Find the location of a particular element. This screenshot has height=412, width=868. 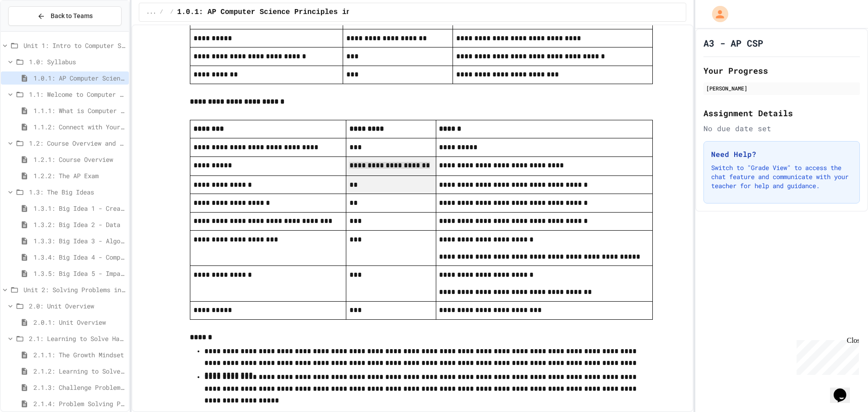

span: 2.1.4: Problem Solving Practice is located at coordinates (79, 403).